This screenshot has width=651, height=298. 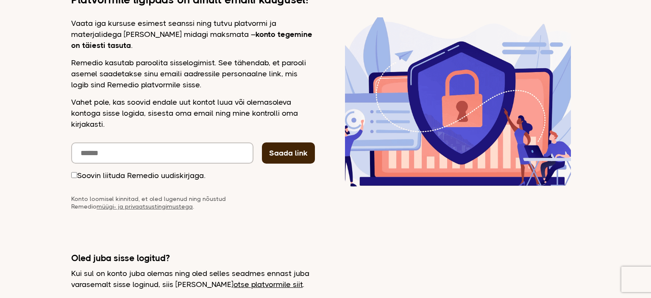 What do you see at coordinates (193, 113) in the screenshot?
I see `p: Vahet pole, kas soovid endale uut kontot luua või olemasoleva kontoga sisse logida, sisesta oma e...` at bounding box center [193, 113].